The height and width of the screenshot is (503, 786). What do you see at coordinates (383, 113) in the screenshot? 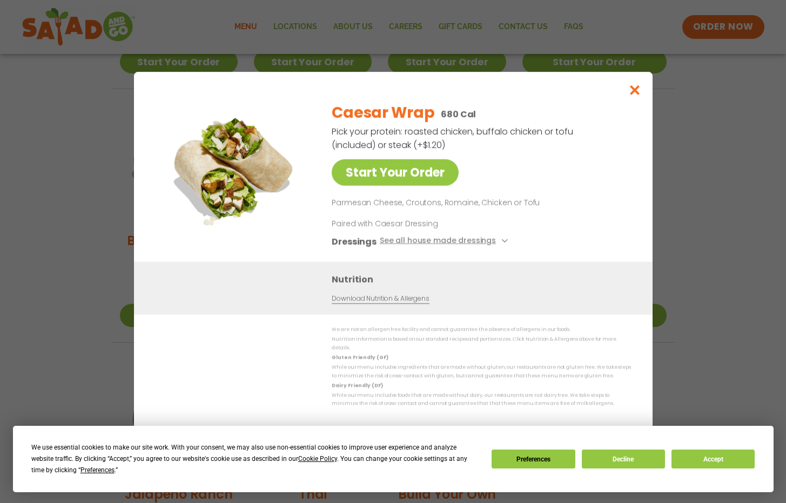
I see `h2: Caesar Wrap` at bounding box center [383, 113].